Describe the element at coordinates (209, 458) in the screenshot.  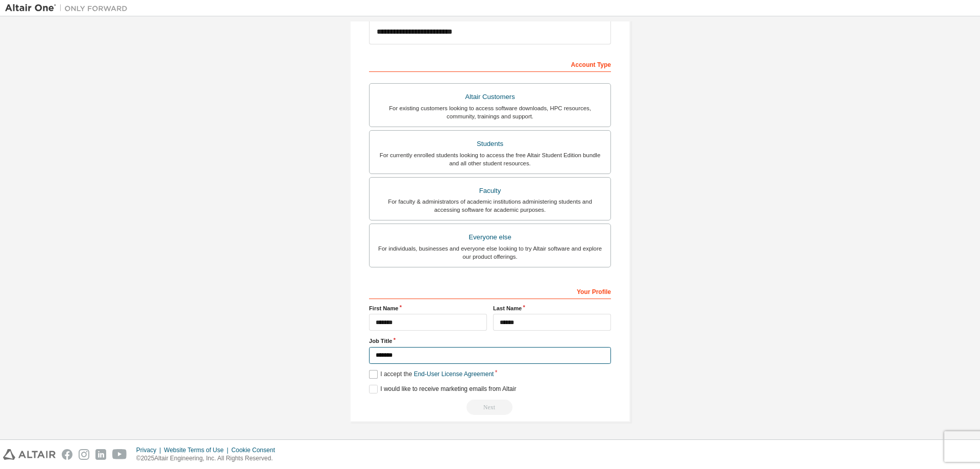
I see `p: © 2025 Altair Engineering, Inc. All Rights Reserved.` at that location.